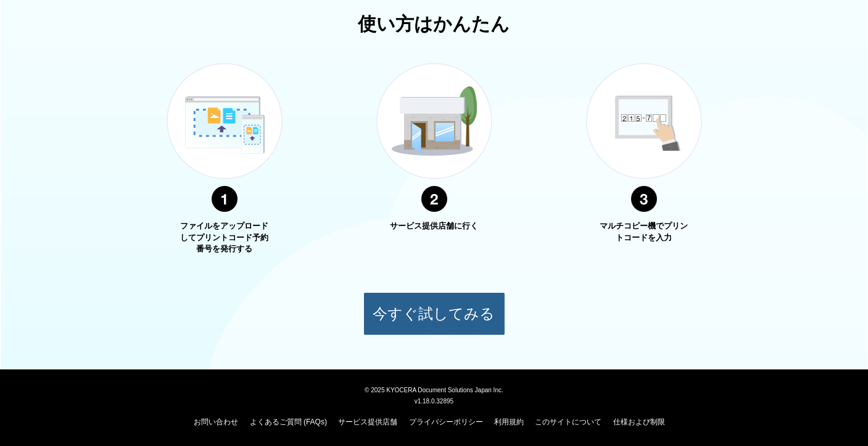  What do you see at coordinates (509, 422) in the screenshot?
I see `a: 利用規約` at bounding box center [509, 422].